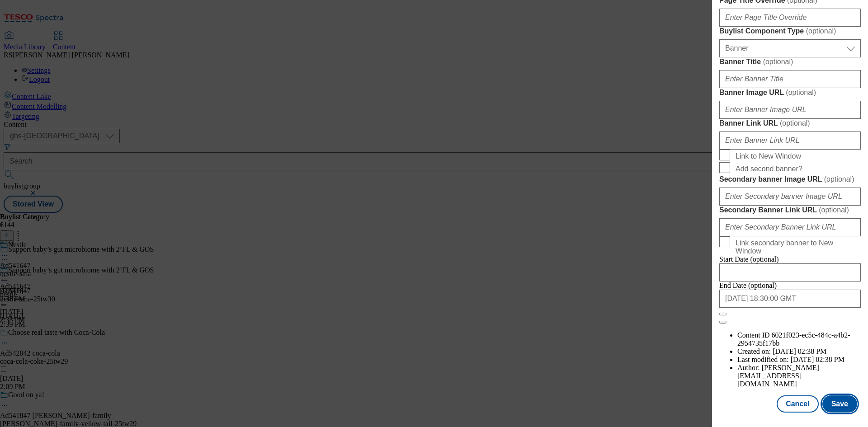 This screenshot has height=427, width=868. What do you see at coordinates (790, 196) in the screenshot?
I see `input: Enter Secondary banner Image URL` at bounding box center [790, 196].